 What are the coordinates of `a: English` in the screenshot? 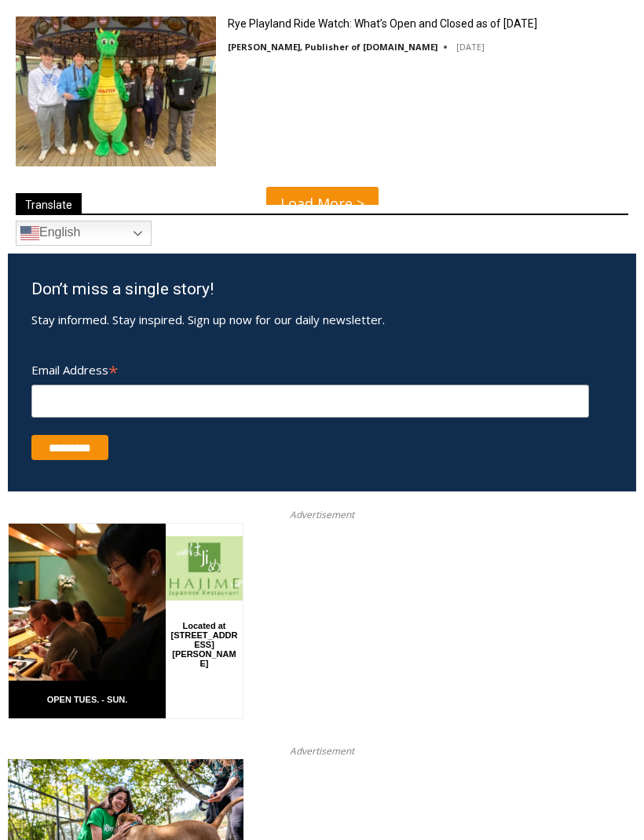 It's located at (83, 233).